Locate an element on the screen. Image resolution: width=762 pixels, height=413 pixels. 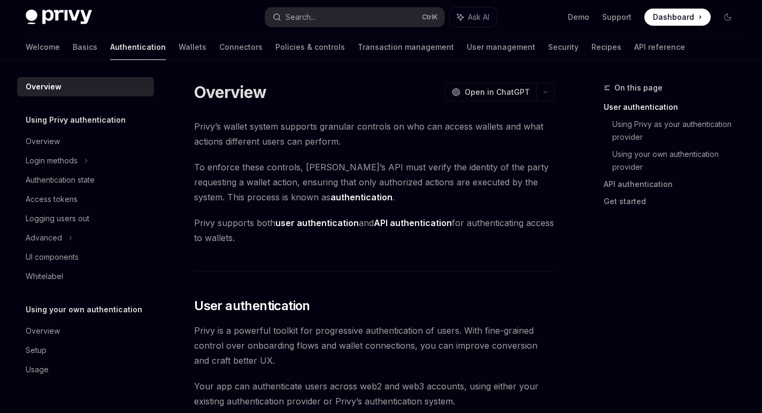
div: Authentication state is located at coordinates (60, 180).